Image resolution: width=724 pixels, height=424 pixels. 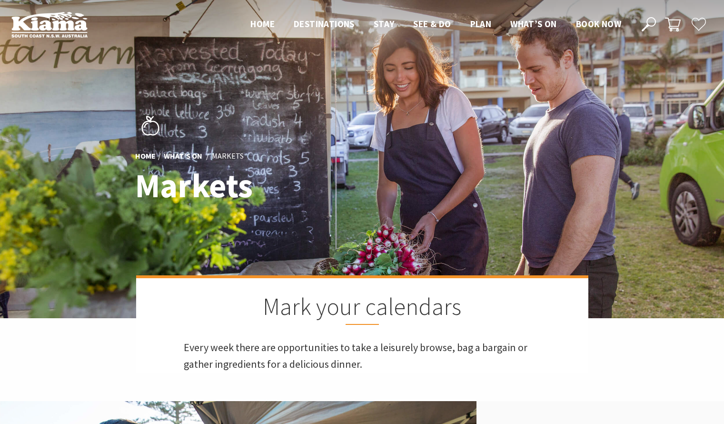 What do you see at coordinates (324, 24) in the screenshot?
I see `span: Destinations` at bounding box center [324, 24].